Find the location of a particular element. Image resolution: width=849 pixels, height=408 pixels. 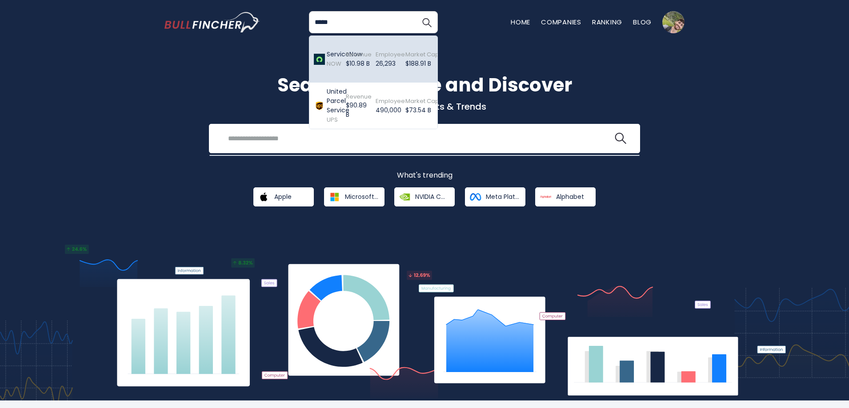

p: Company Insights & Trends is located at coordinates (424, 107).